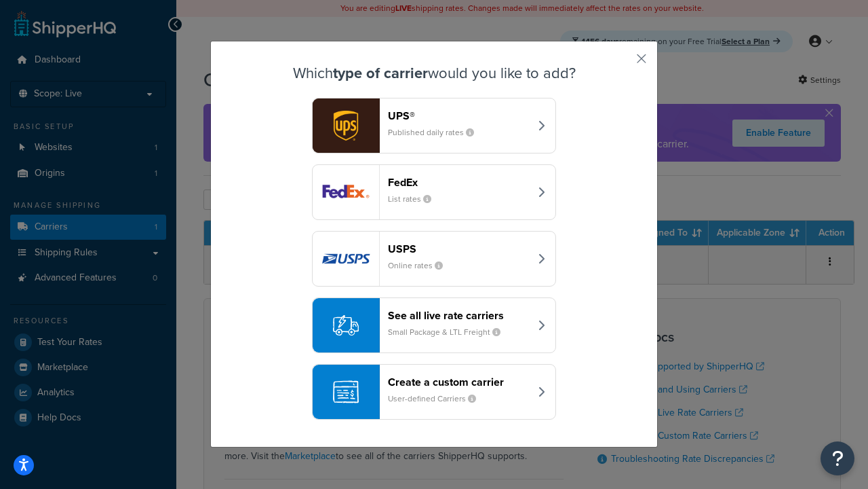  I want to click on small: Online rates, so click(421, 266).